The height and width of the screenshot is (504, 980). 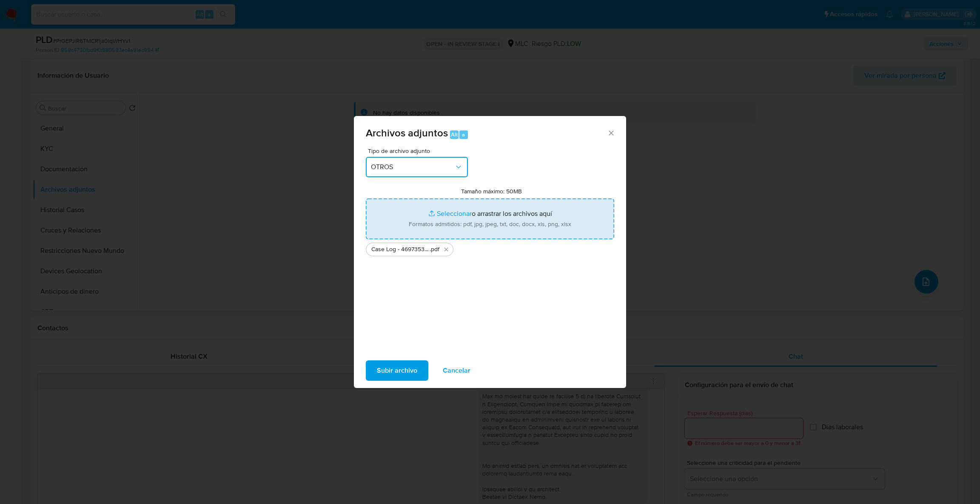 What do you see at coordinates (412, 167) in the screenshot?
I see `span: OTROS` at bounding box center [412, 167].